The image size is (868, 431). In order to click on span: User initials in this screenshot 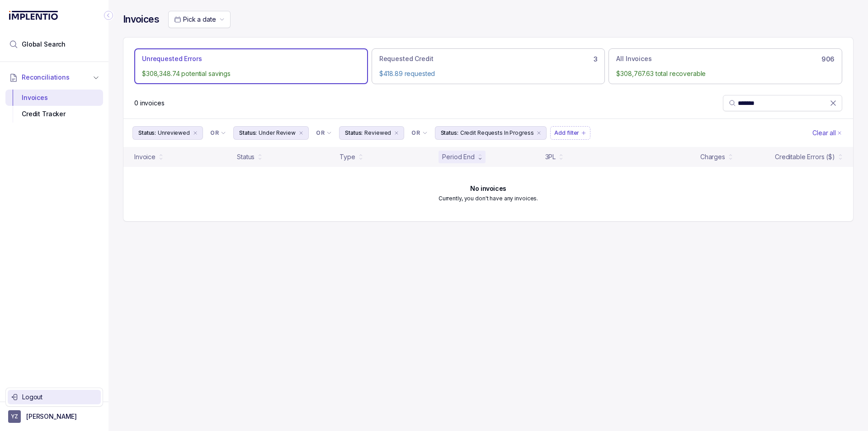, I will do `click(15, 417)`.